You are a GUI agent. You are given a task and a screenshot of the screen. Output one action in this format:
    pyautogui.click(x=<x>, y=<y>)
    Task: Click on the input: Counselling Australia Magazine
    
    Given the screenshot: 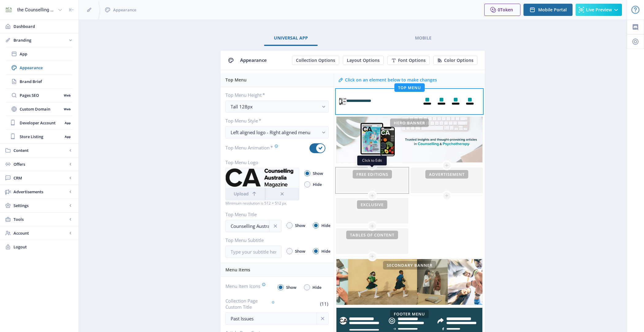 What is the action you would take?
    pyautogui.click(x=253, y=226)
    